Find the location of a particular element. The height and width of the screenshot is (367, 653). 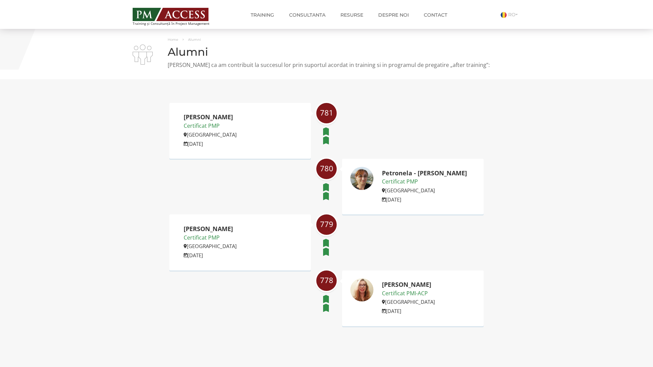

a: Training și Consultanță în Project Management is located at coordinates (177, 16).